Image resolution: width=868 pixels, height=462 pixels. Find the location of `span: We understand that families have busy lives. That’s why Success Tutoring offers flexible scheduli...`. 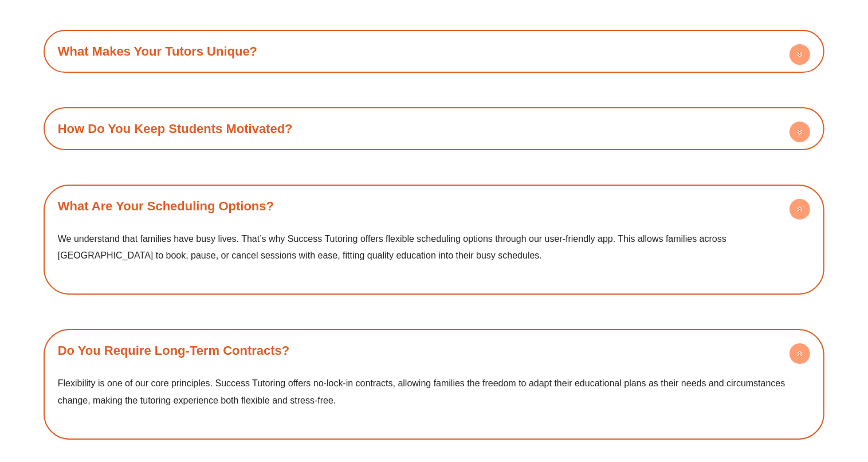

span: We understand that families have busy lives. That’s why Success Tutoring offers flexible scheduli... is located at coordinates (392, 247).